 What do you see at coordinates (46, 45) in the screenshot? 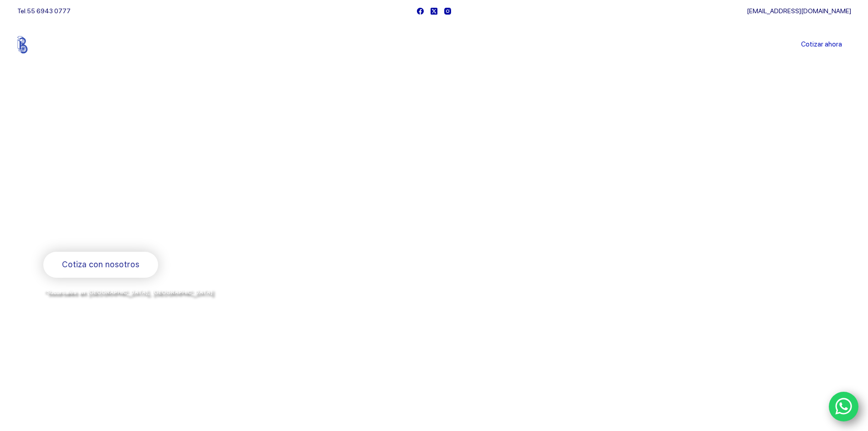
I see `img: Balerytodo` at bounding box center [46, 45].